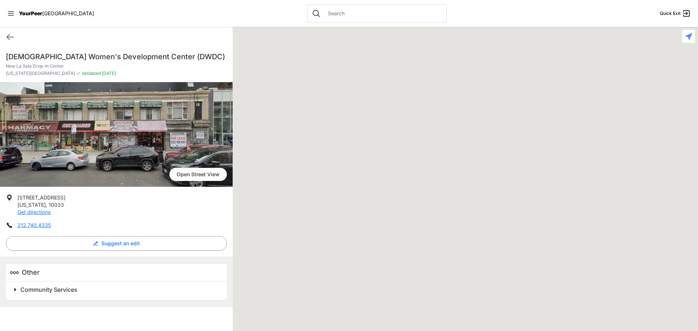 The image size is (698, 331). What do you see at coordinates (56, 205) in the screenshot?
I see `span: 10033` at bounding box center [56, 205].